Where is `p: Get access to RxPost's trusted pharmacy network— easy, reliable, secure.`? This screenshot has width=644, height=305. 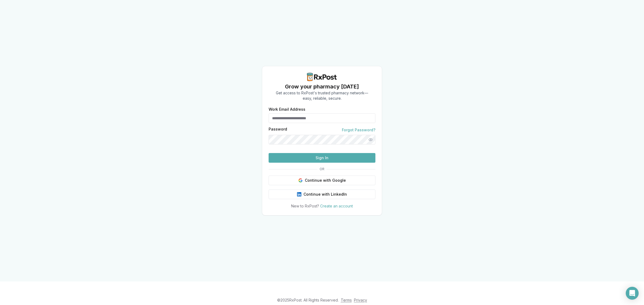
p: Get access to RxPost's trusted pharmacy network— easy, reliable, secure. is located at coordinates (322, 96).